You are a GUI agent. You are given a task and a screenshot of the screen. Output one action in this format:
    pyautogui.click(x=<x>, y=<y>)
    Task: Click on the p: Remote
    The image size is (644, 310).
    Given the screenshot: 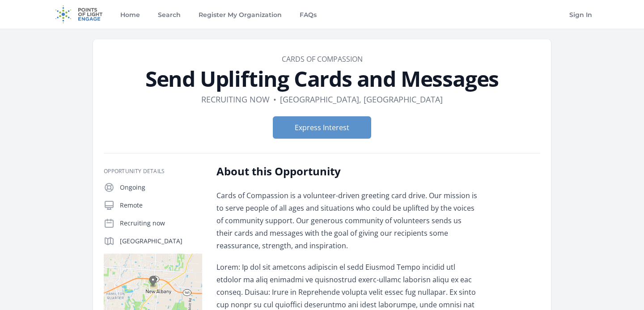 What is the action you would take?
    pyautogui.click(x=161, y=206)
    